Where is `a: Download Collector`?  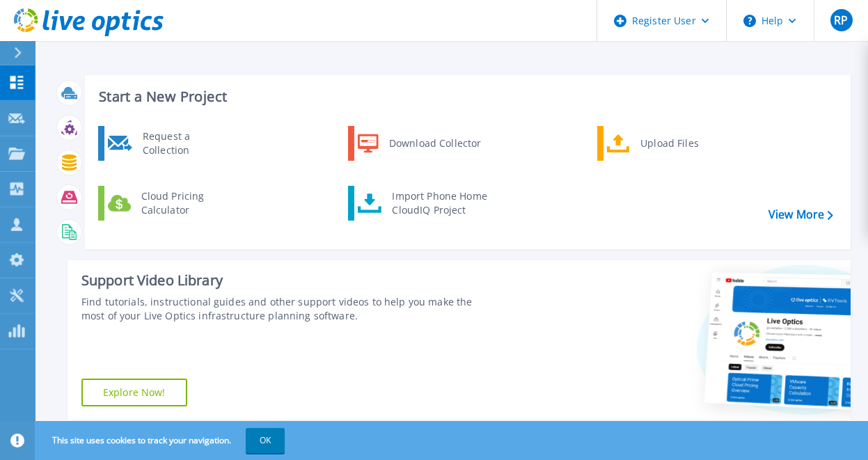 a: Download Collector is located at coordinates (419, 143).